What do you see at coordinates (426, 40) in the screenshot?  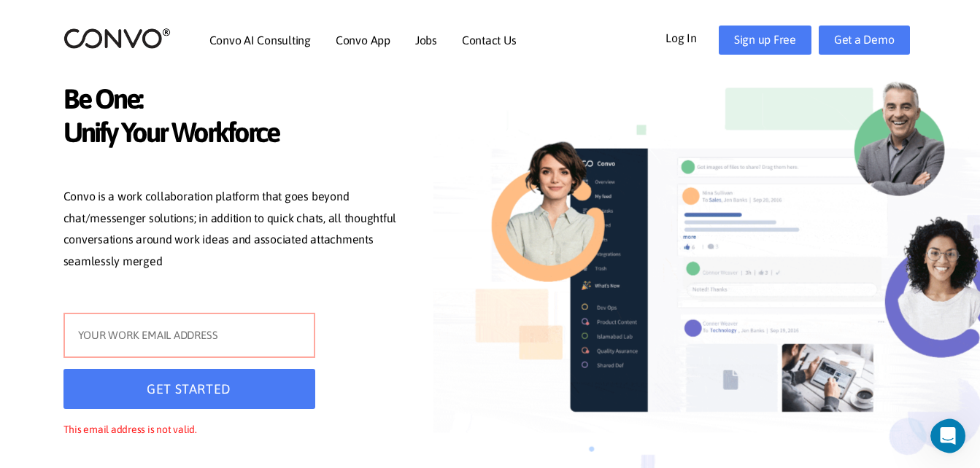 I see `a: Jobs` at bounding box center [426, 40].